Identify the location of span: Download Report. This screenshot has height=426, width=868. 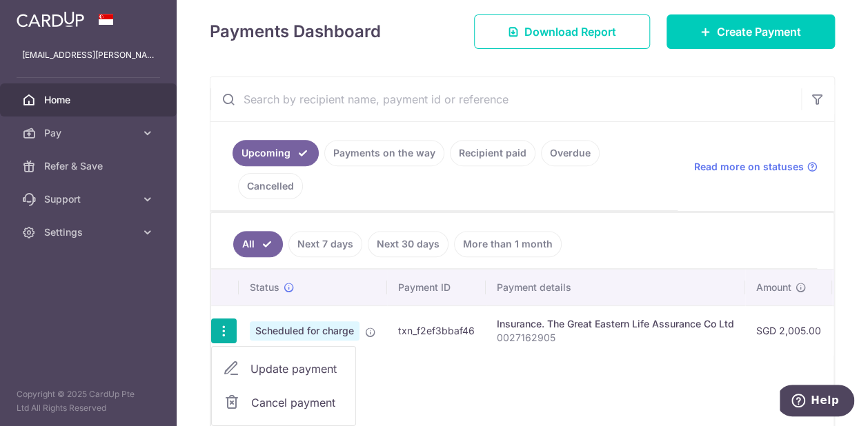
(570, 32).